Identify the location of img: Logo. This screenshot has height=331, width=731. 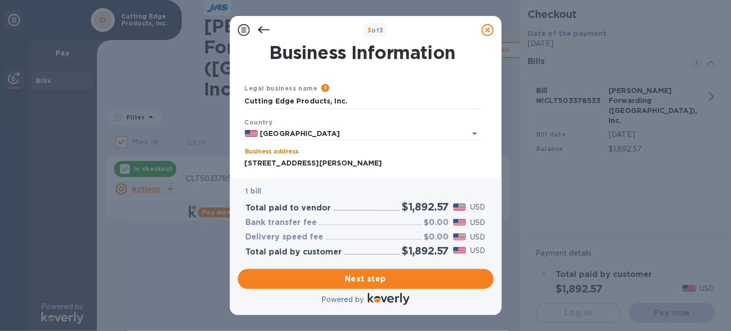
(389, 299).